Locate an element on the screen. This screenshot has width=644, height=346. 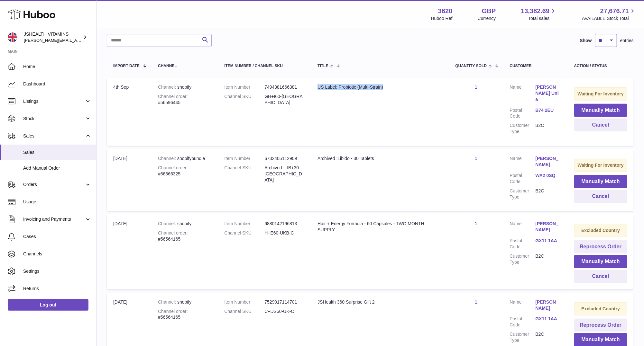
span: Channels is located at coordinates (57, 254).